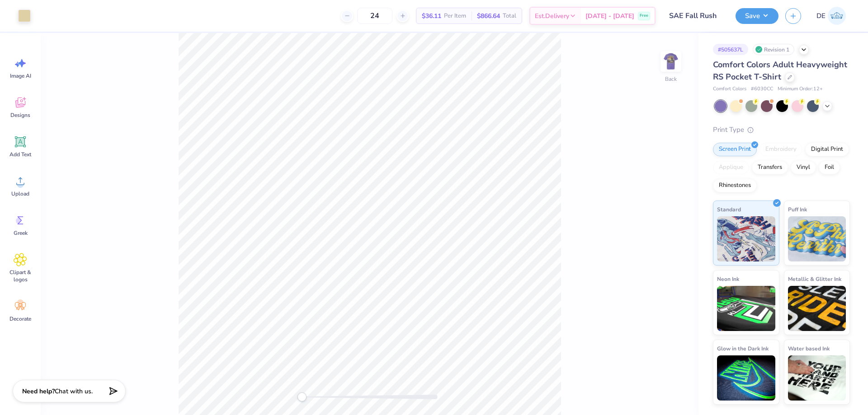 This screenshot has width=868, height=415. Describe the element at coordinates (743, 349) in the screenshot. I see `span: Glow in the Dark Ink` at that location.